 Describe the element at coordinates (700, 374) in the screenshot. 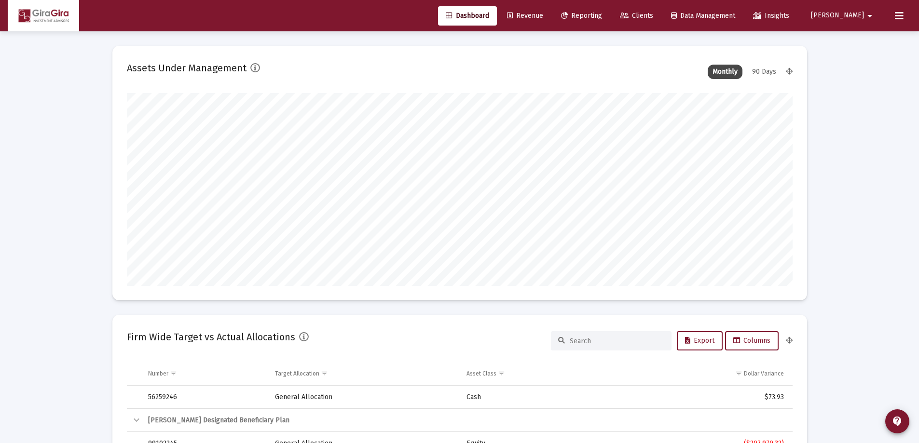

I see `td: Column Dollar Variance` at that location.